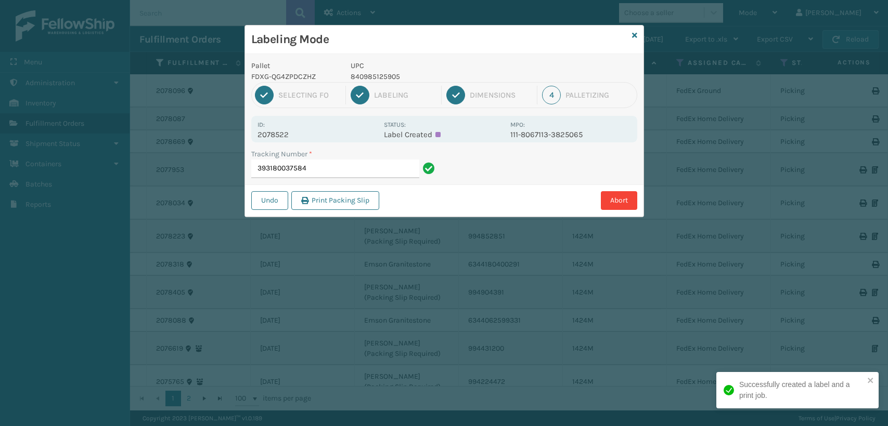  Describe the element at coordinates (427, 76) in the screenshot. I see `p: 840985125905` at that location.